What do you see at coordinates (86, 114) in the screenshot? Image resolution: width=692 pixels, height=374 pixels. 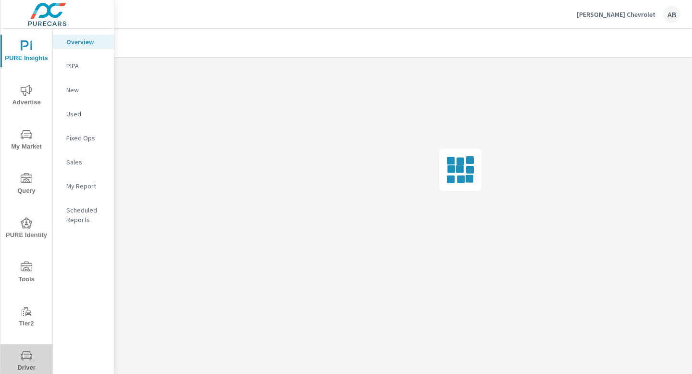 I see `p: Used` at bounding box center [86, 114].